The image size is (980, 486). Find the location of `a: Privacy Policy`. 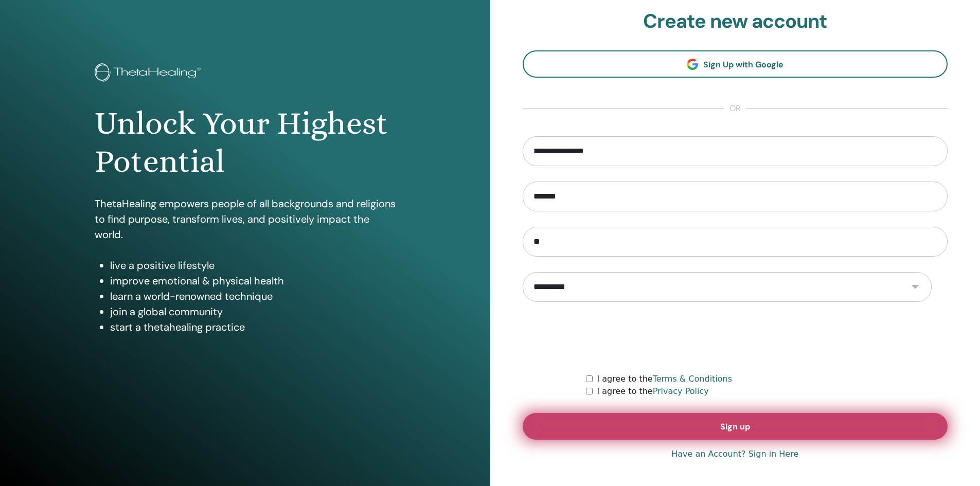

a: Privacy Policy is located at coordinates (681, 391).